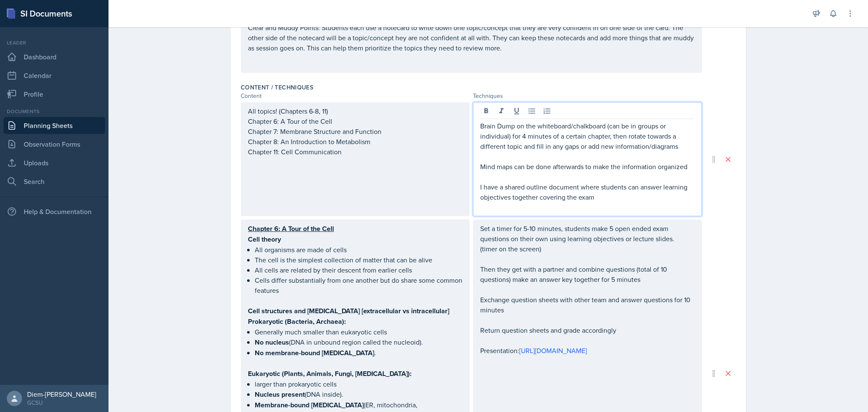 The height and width of the screenshot is (412, 868). I want to click on a: Observation Forms, so click(54, 144).